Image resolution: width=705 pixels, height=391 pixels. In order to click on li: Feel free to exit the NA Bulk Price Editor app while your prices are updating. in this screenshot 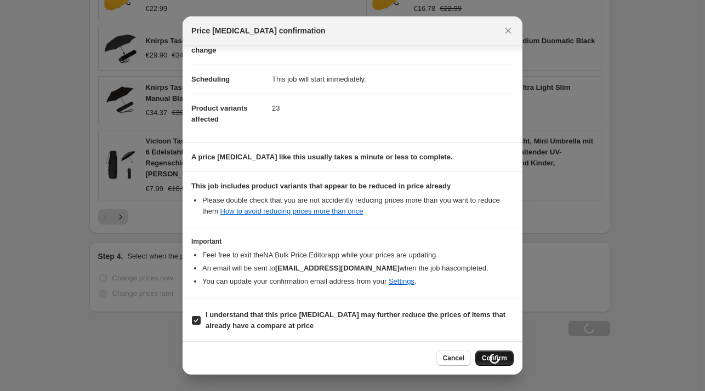, I will do `click(358, 256)`.